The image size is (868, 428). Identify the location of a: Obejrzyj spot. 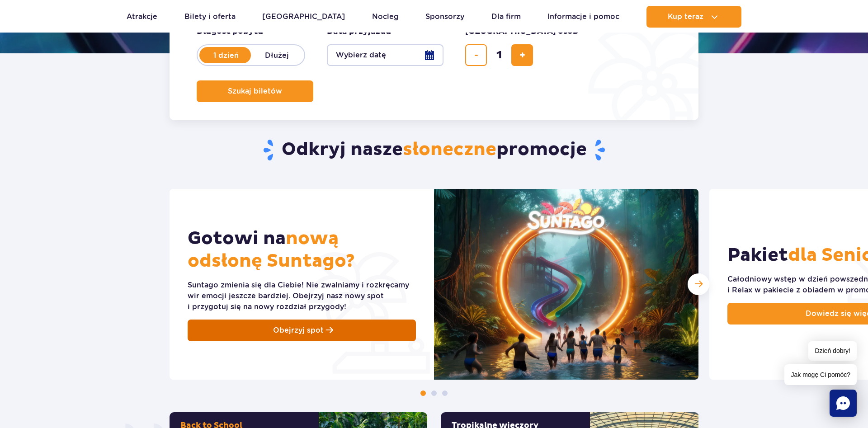
(302, 331).